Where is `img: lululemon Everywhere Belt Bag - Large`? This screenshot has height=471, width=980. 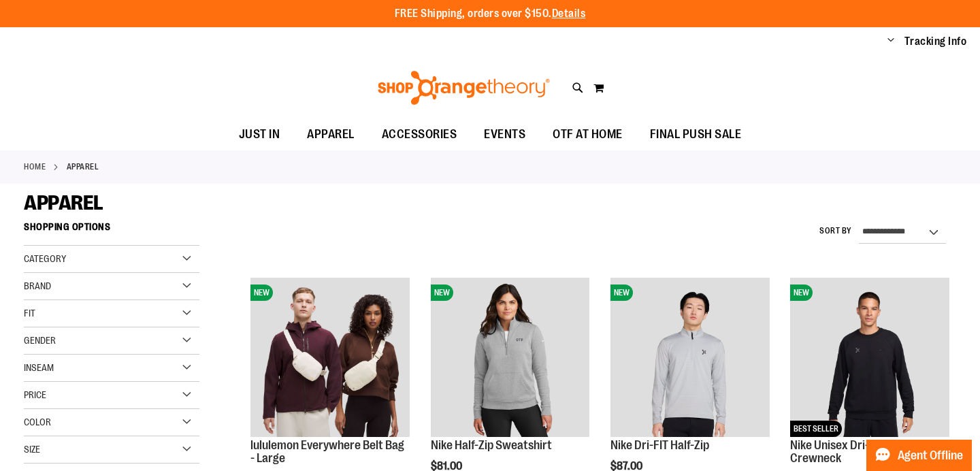
img: lululemon Everywhere Belt Bag - Large is located at coordinates (330, 357).